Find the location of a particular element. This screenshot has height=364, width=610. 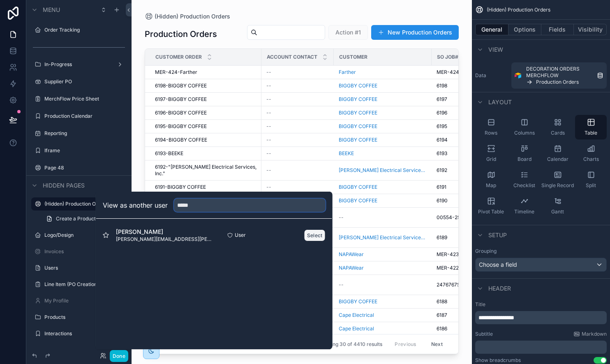

label: MerchFlow Price Sheet is located at coordinates (85, 99).